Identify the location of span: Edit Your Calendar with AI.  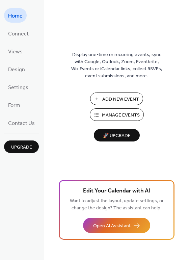
(117, 191).